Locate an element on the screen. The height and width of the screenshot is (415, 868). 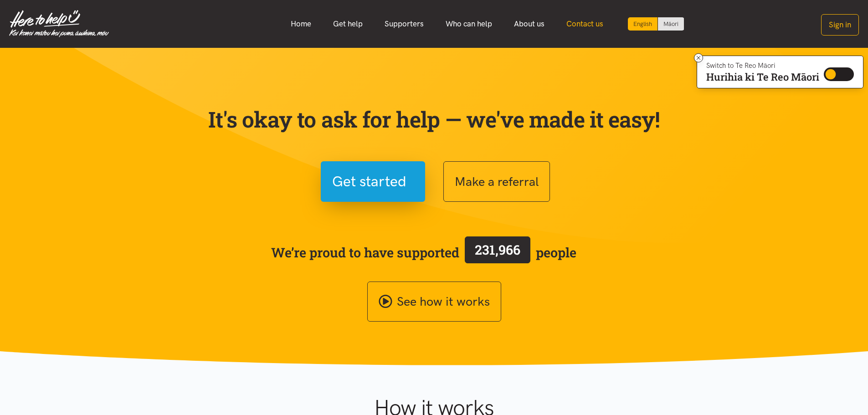
a: Home is located at coordinates (301, 24).